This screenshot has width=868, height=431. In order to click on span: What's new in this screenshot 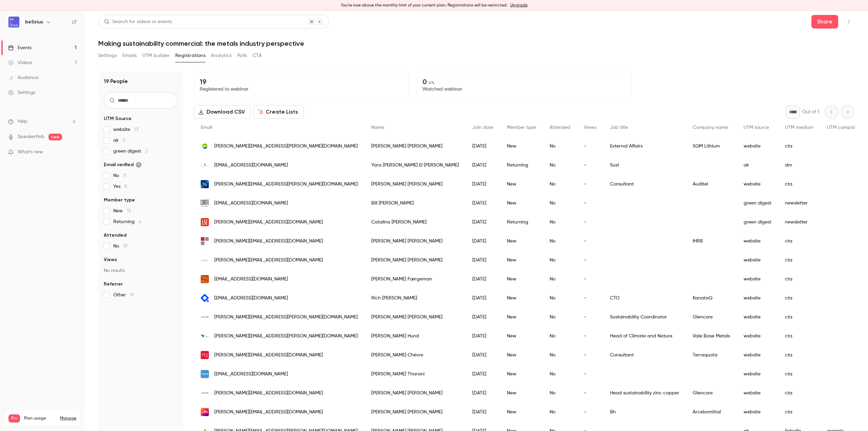, I will do `click(30, 152)`.